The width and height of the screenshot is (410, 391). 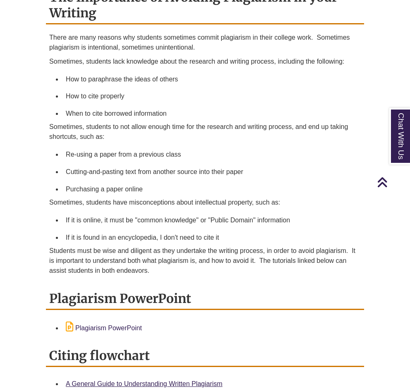 What do you see at coordinates (211, 238) in the screenshot?
I see `li: If it is found in an encyclopedia, I don't need to cite it` at bounding box center [211, 238].